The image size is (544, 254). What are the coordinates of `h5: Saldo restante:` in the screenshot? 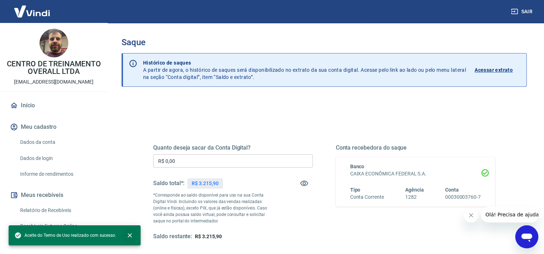 It's located at (172, 237).